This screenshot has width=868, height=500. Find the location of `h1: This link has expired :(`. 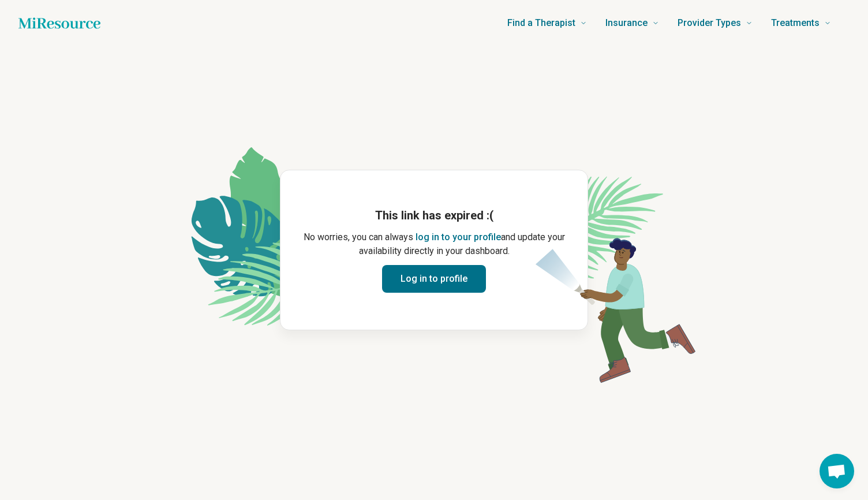

h1: This link has expired :( is located at coordinates (434, 216).